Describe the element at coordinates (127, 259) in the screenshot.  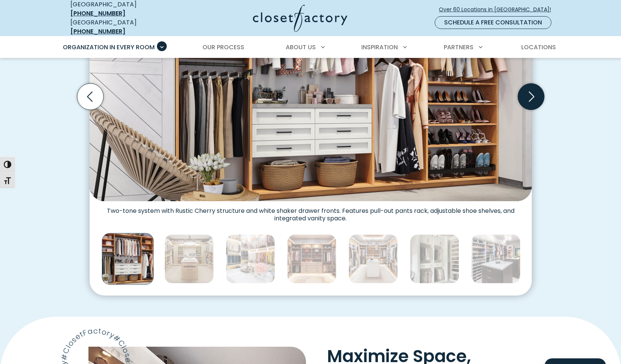
I see `img: Reach-in closet with Two-tone system with Rustic Cherry structure and White Shaker drawer fronts....` at that location.